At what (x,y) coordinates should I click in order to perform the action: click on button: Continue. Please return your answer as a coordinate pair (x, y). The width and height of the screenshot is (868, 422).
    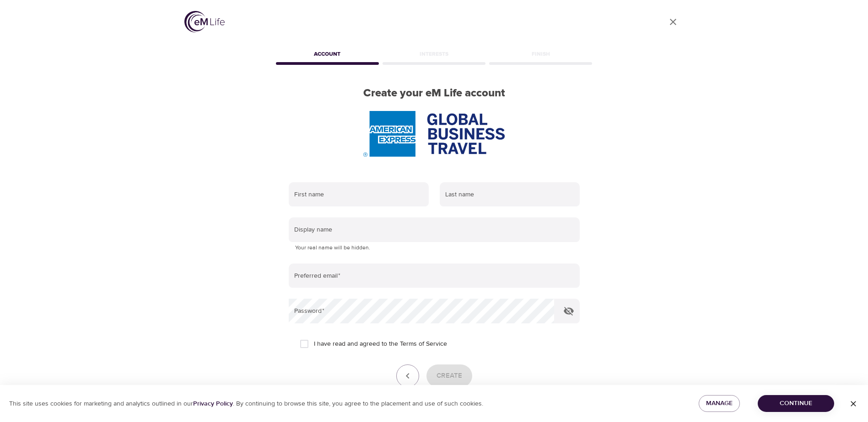
    Looking at the image, I should click on (795, 404).